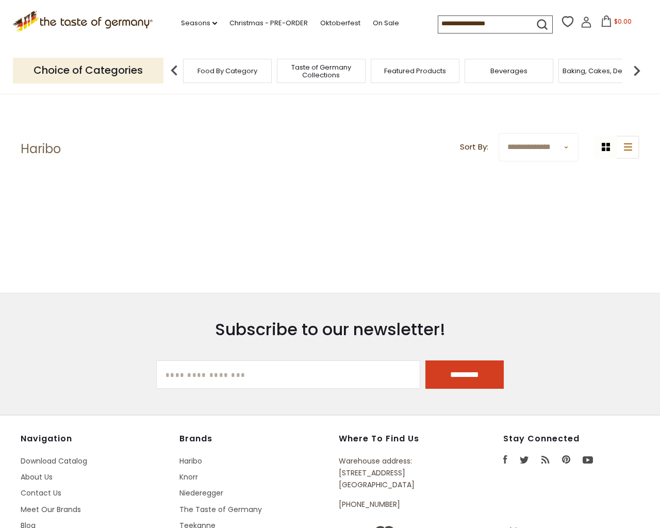 This screenshot has height=528, width=660. What do you see at coordinates (227, 71) in the screenshot?
I see `span: Food By Category` at bounding box center [227, 71].